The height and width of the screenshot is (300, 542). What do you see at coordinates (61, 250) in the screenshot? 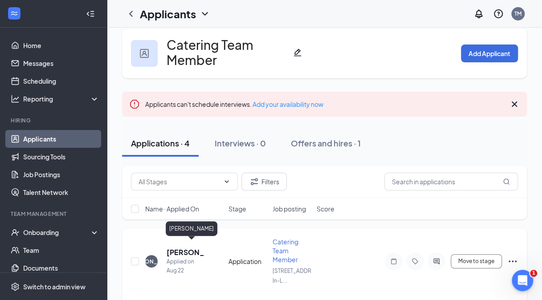
I see `a: Team` at bounding box center [61, 250].